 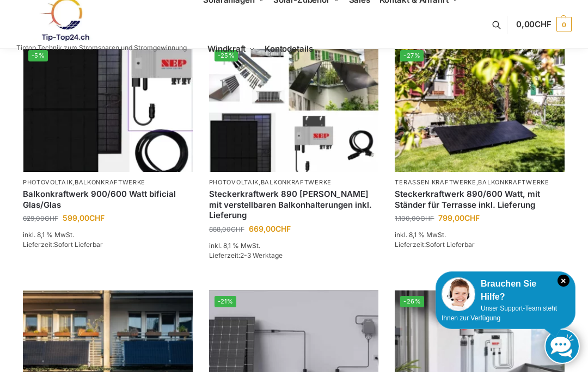 I want to click on img: 860 Watt Komplett mit Balkonhalterung, so click(x=294, y=108).